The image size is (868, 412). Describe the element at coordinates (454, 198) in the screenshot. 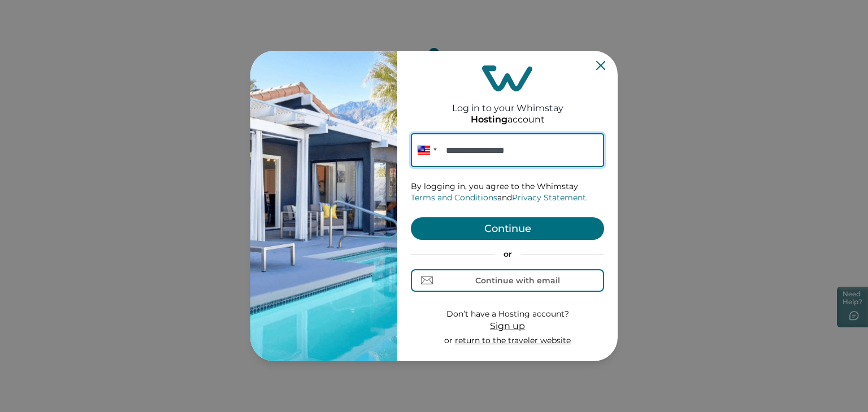

I see `a: Terms and Conditions` at that location.